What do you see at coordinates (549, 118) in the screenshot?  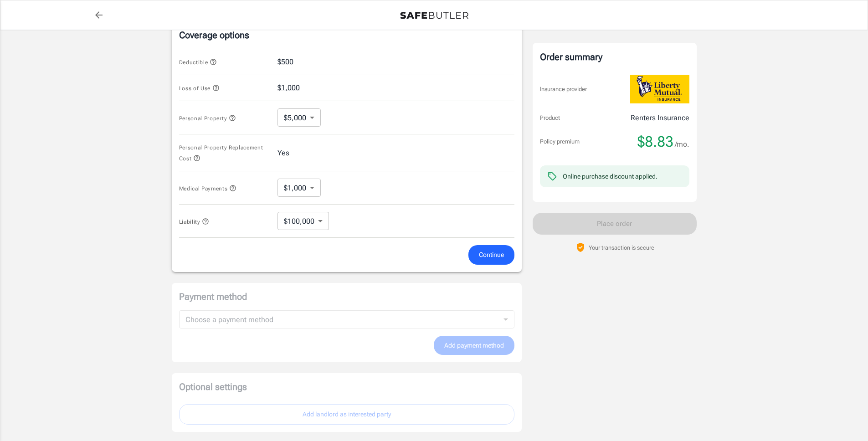 I see `p: Product` at bounding box center [549, 118].